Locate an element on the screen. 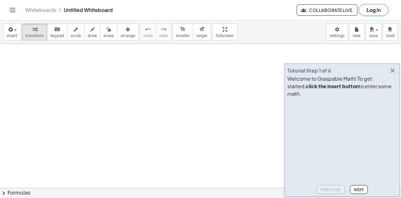  span: fullscreen is located at coordinates (225, 36).